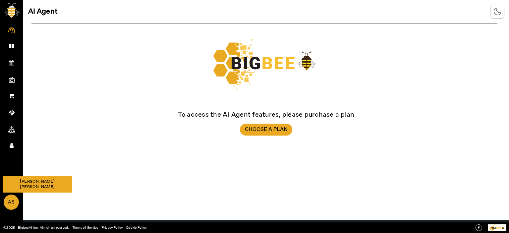 The height and width of the screenshot is (233, 509). What do you see at coordinates (494, 225) in the screenshot?
I see `tspan: r` at bounding box center [494, 225].